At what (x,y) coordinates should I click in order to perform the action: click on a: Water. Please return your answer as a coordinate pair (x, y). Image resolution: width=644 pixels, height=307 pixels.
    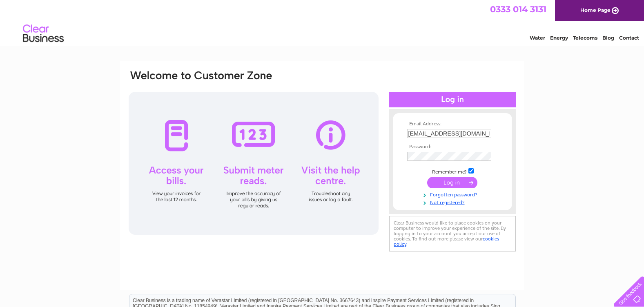
    Looking at the image, I should click on (537, 37).